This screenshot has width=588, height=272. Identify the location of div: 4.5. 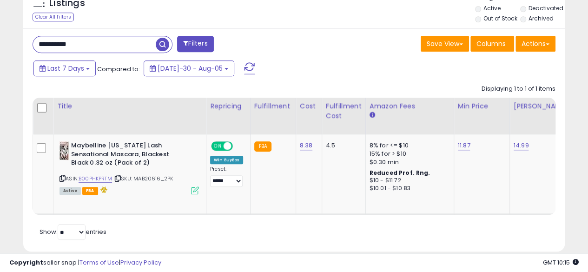
(342, 146).